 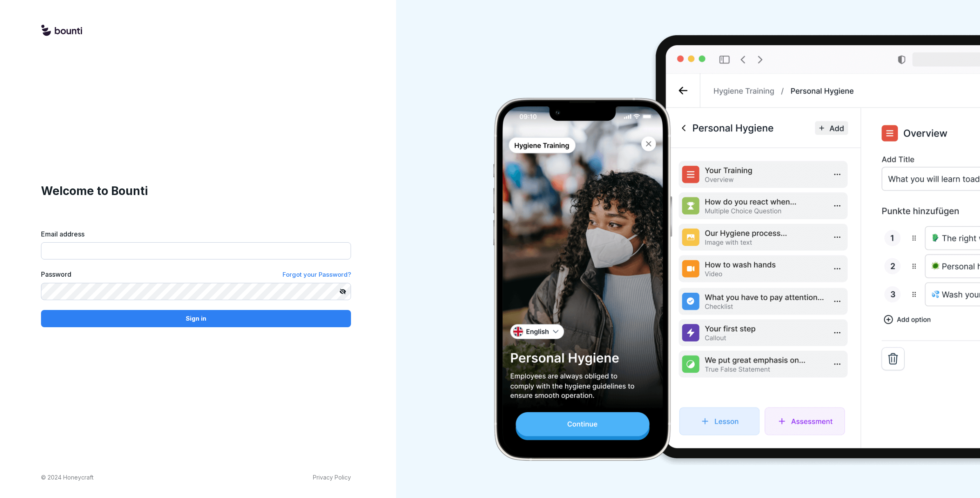 I want to click on button: Sign in, so click(x=196, y=318).